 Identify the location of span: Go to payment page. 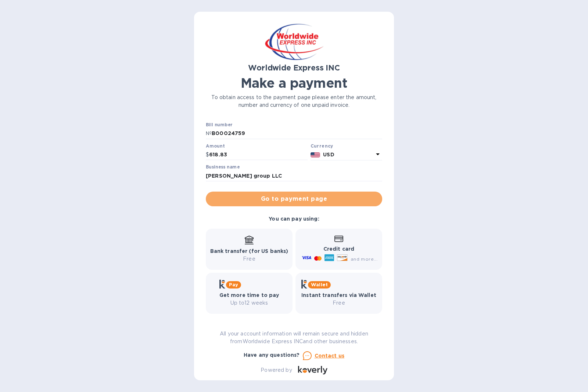
(294, 199).